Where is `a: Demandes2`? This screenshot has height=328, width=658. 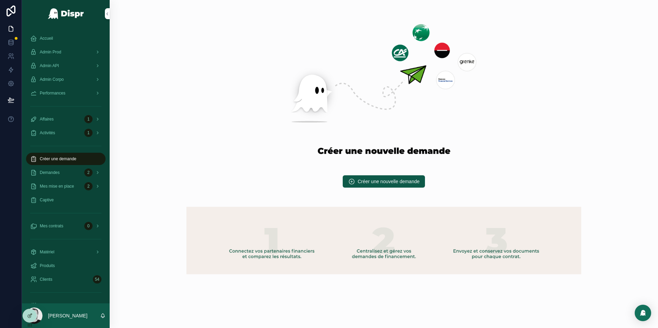
a: Demandes2 is located at coordinates (66, 173).